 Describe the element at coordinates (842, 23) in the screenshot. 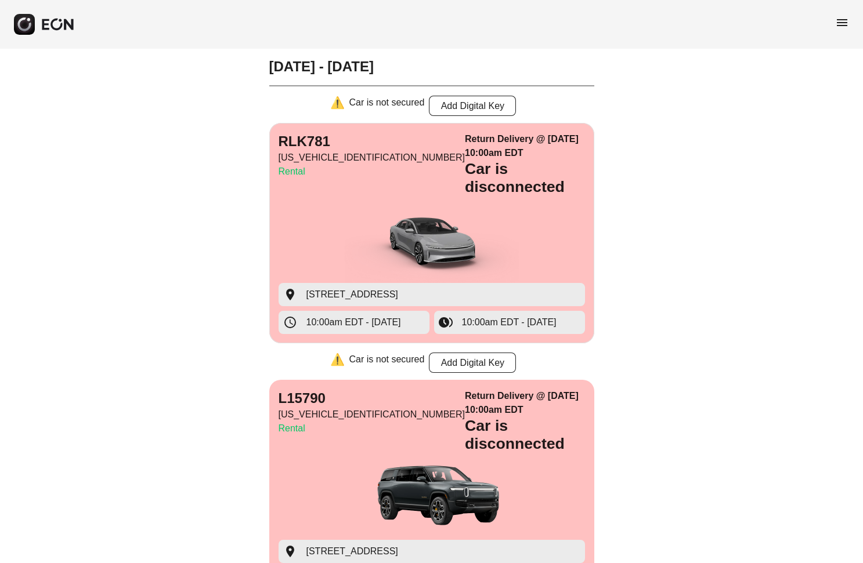

I see `span: menu` at that location.